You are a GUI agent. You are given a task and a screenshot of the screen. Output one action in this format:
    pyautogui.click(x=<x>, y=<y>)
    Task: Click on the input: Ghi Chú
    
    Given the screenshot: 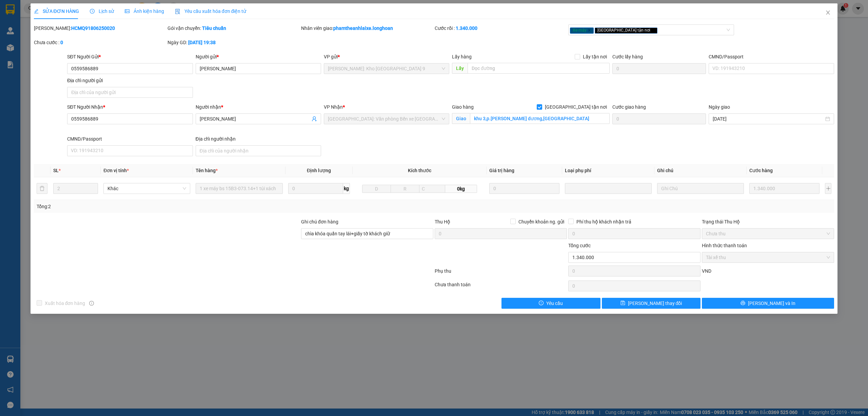 What is the action you would take?
    pyautogui.click(x=701, y=189)
    